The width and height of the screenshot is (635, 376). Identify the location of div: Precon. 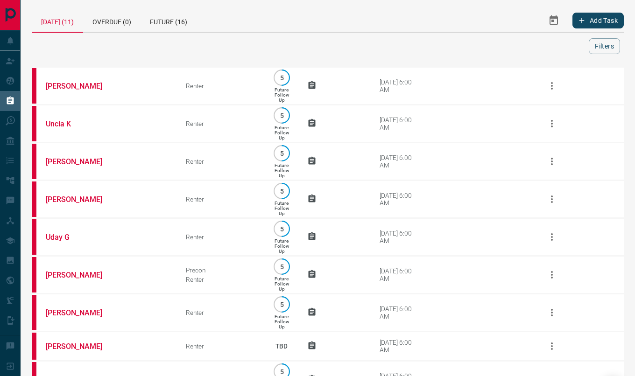
(221, 270).